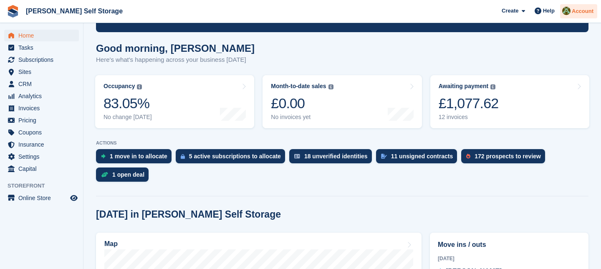 This screenshot has height=269, width=601. I want to click on span: Analytics, so click(43, 96).